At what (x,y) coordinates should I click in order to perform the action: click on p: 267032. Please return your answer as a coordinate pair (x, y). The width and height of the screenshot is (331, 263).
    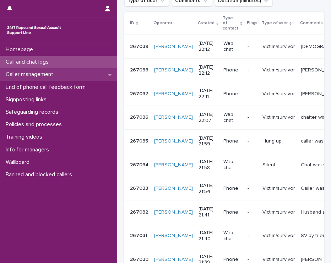
    Looking at the image, I should click on (140, 211).